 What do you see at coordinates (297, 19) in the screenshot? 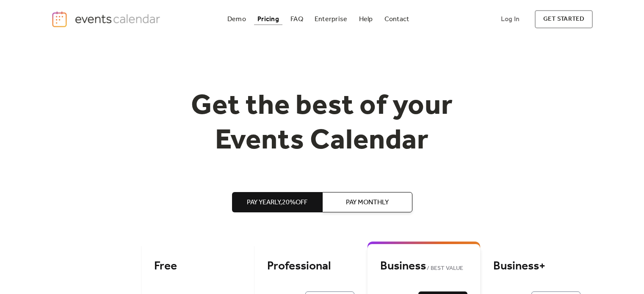
I see `div: FAQ` at bounding box center [297, 19].